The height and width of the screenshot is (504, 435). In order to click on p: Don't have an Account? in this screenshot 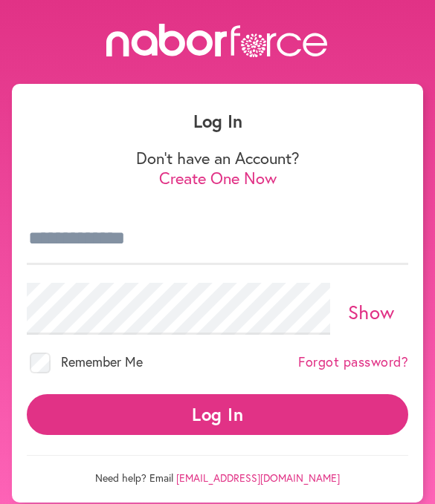, I will do `click(217, 168)`.